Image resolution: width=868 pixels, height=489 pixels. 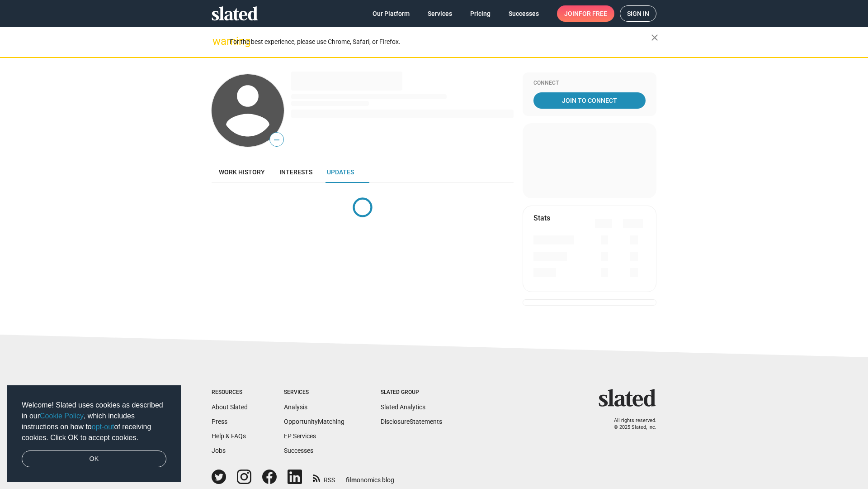 What do you see at coordinates (480, 13) in the screenshot?
I see `a: Pricing` at bounding box center [480, 13].